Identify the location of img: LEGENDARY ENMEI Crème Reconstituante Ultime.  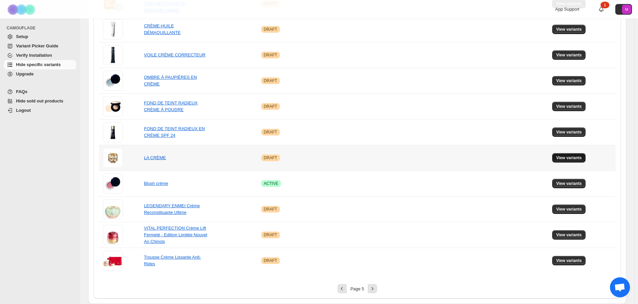
(113, 209).